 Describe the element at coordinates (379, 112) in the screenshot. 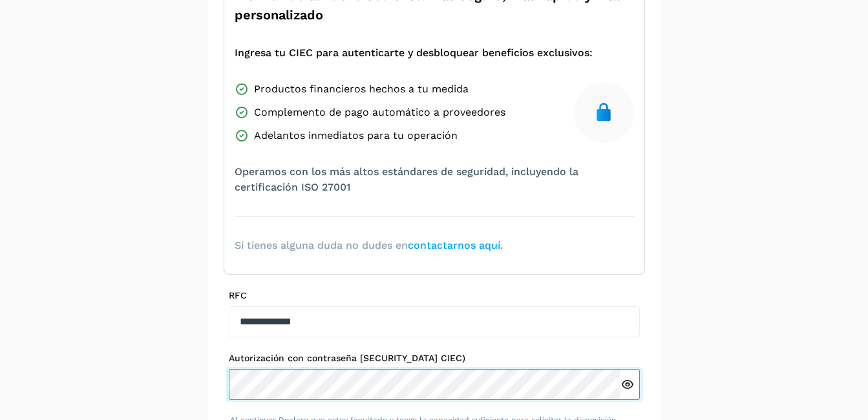

I see `span: Complemento de pago automático a proveedores` at that location.